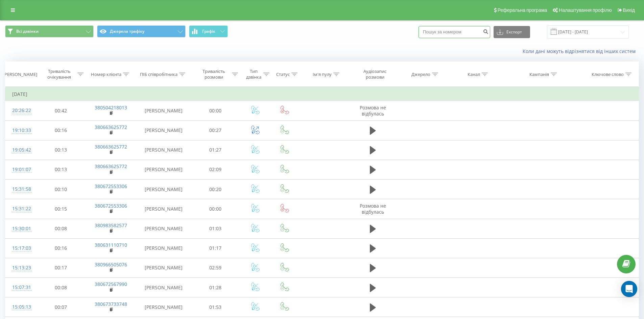 The image size is (644, 319). Describe the element at coordinates (21, 248) in the screenshot. I see `div: 15:17:03` at that location.